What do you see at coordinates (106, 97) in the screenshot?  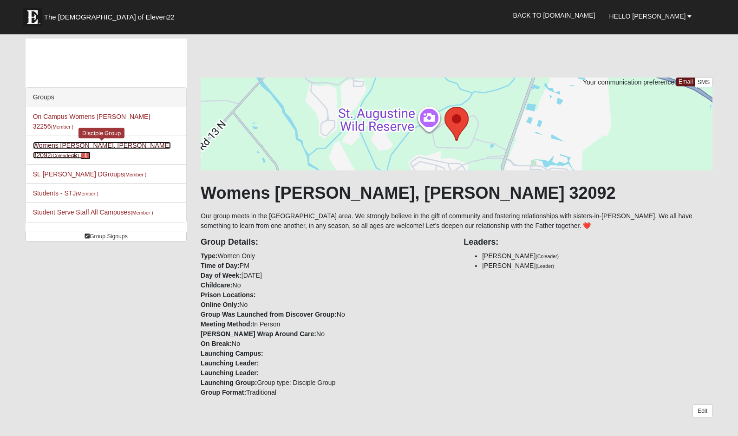 I see `div: Groups` at bounding box center [106, 97].